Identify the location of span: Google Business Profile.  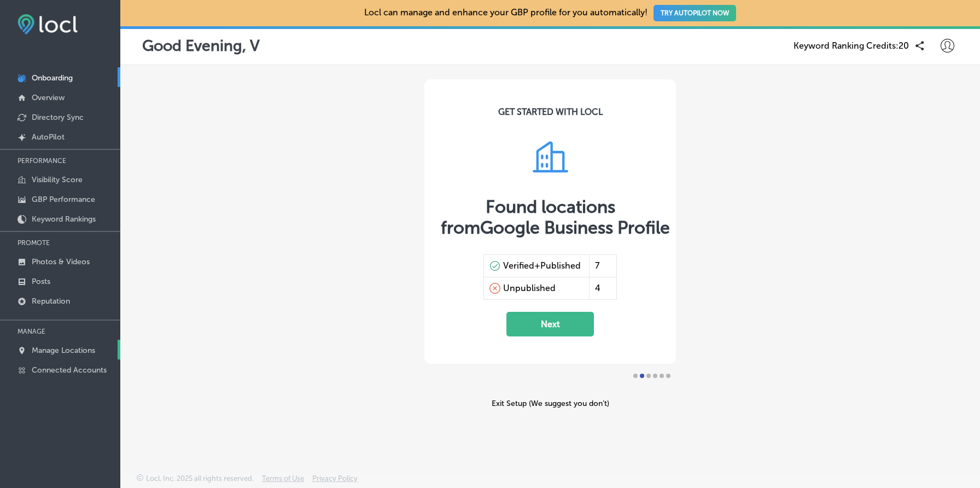
(575, 227).